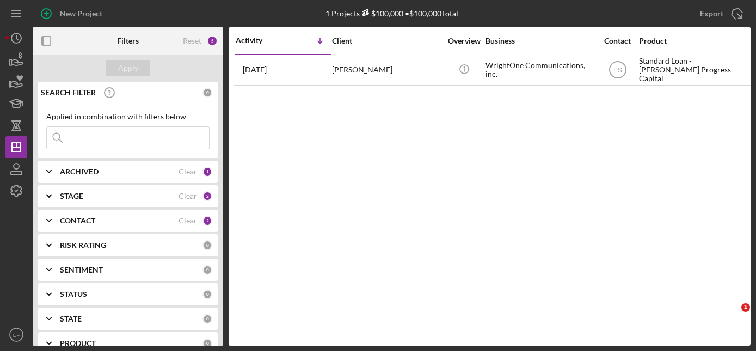  Describe the element at coordinates (16, 334) in the screenshot. I see `text: EF` at that location.